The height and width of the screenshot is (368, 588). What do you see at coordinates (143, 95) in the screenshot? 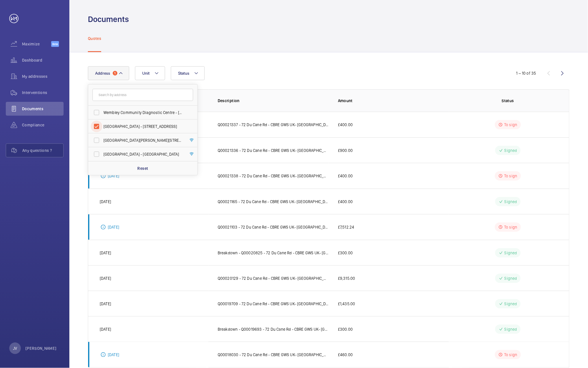
I see `input: Search by address` at bounding box center [143, 95].